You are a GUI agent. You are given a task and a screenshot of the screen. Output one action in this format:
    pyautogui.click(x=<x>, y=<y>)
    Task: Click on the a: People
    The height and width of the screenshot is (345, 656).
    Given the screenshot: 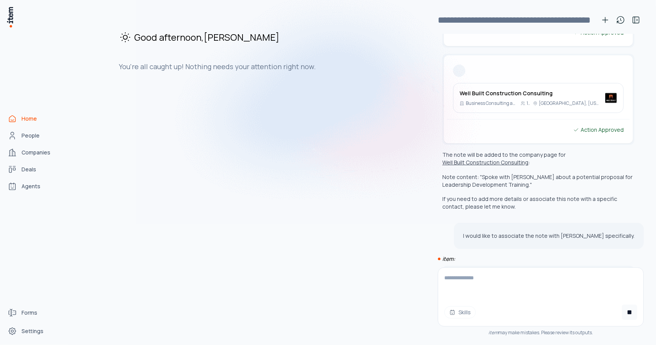 What is the action you would take?
    pyautogui.click(x=34, y=136)
    